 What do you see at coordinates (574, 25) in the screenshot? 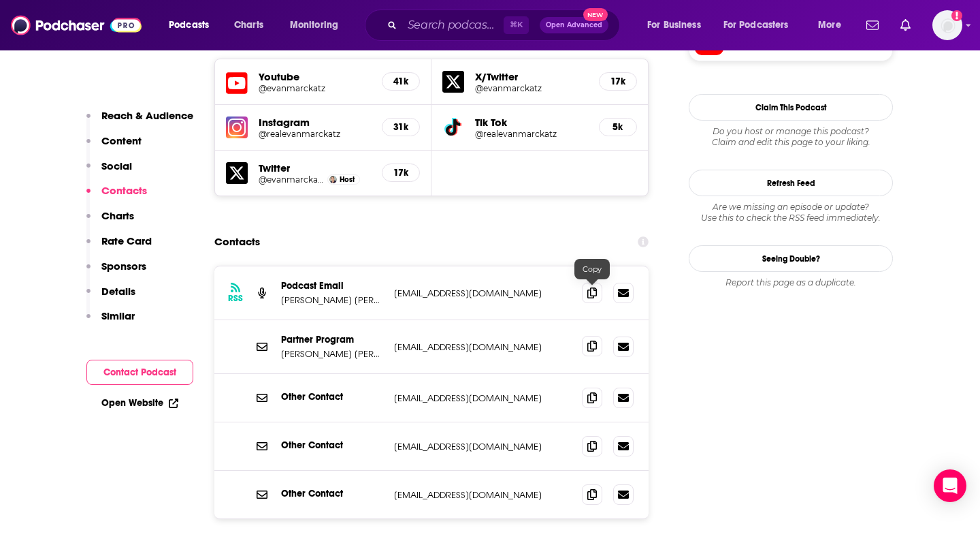
I see `button: Open AdvancedNew` at bounding box center [574, 25].